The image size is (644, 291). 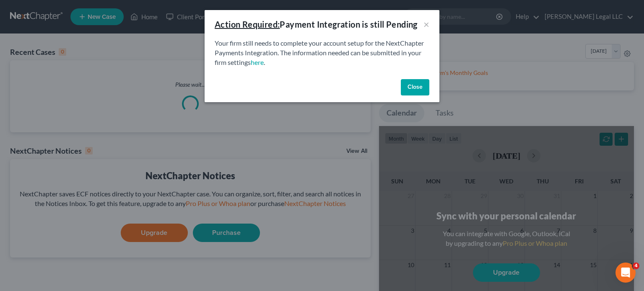 I want to click on u: Action Required:, so click(x=247, y=25).